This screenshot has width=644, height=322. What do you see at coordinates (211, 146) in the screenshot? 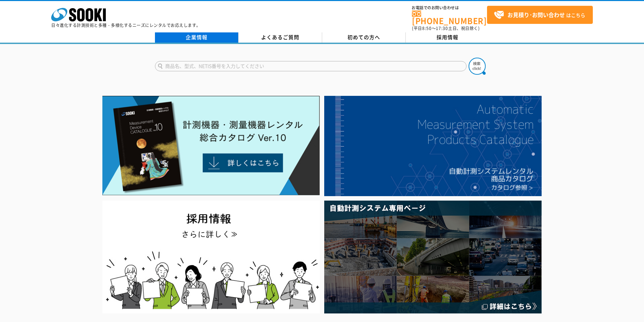
I see `img: Catalog Ver10` at bounding box center [211, 146].